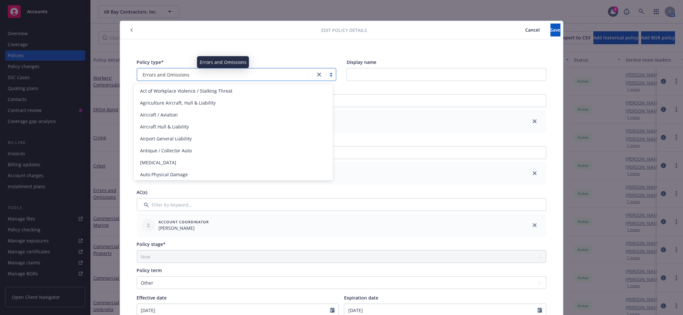 Image resolution: width=683 pixels, height=315 pixels. What do you see at coordinates (142, 192) in the screenshot?
I see `span: AC(s)` at bounding box center [142, 192].